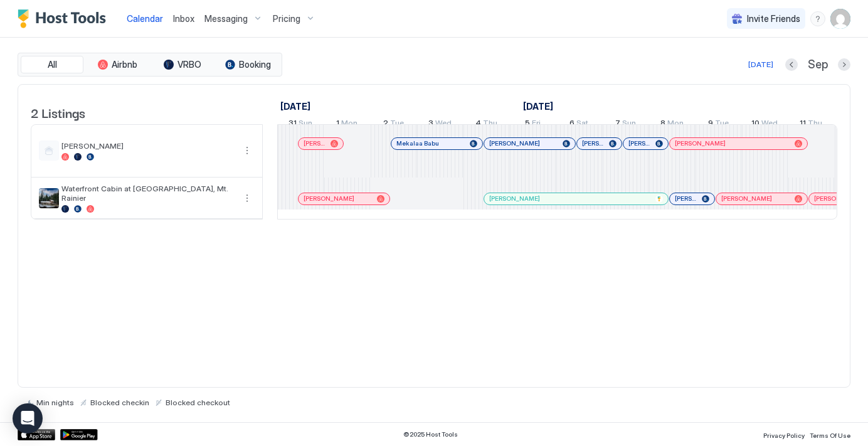 The height and width of the screenshot is (446, 868). I want to click on span: Messaging, so click(226, 19).